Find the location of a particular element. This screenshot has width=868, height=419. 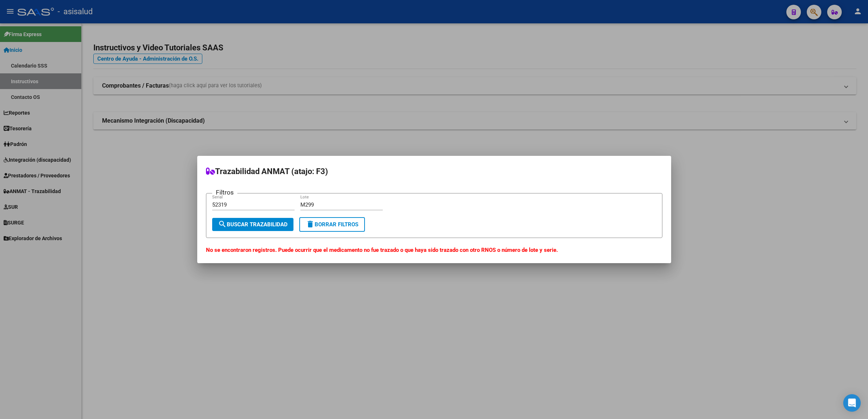

h3: Filtros is located at coordinates (224, 192).